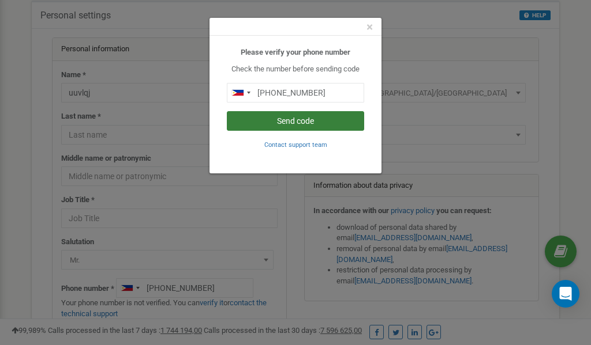  What do you see at coordinates (295, 52) in the screenshot?
I see `b: Please verify your phone number` at bounding box center [295, 52].